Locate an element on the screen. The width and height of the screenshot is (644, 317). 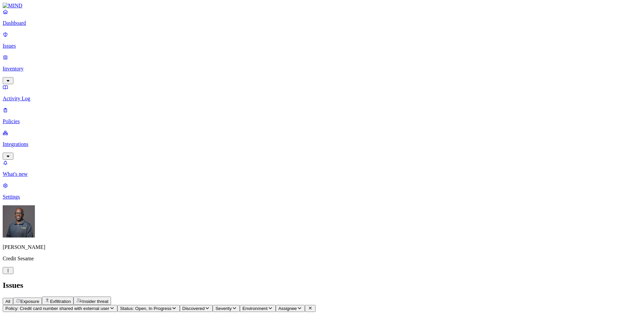
p: Policies is located at coordinates (322, 122).